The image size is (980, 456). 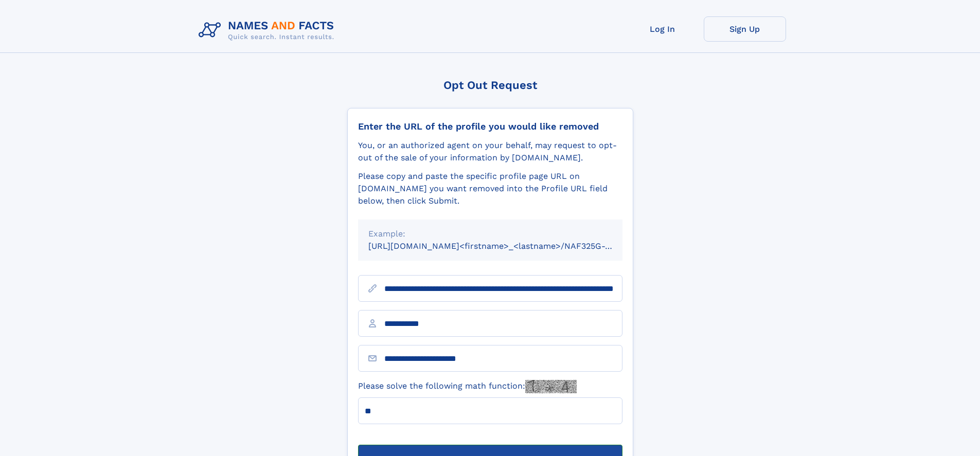 What do you see at coordinates (490, 234) in the screenshot?
I see `div: Example:` at bounding box center [490, 234].